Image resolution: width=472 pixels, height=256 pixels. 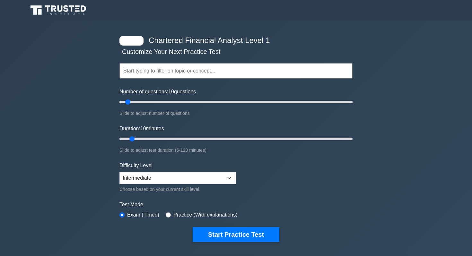 What do you see at coordinates (142, 129) in the screenshot?
I see `label: Duration: minutes` at bounding box center [142, 129].